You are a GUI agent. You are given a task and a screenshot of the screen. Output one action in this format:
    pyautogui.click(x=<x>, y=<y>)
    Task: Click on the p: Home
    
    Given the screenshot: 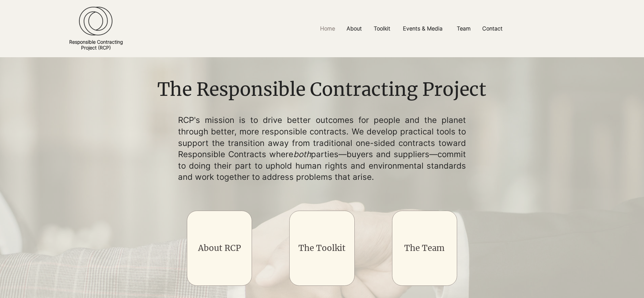 What is the action you would take?
    pyautogui.click(x=328, y=28)
    